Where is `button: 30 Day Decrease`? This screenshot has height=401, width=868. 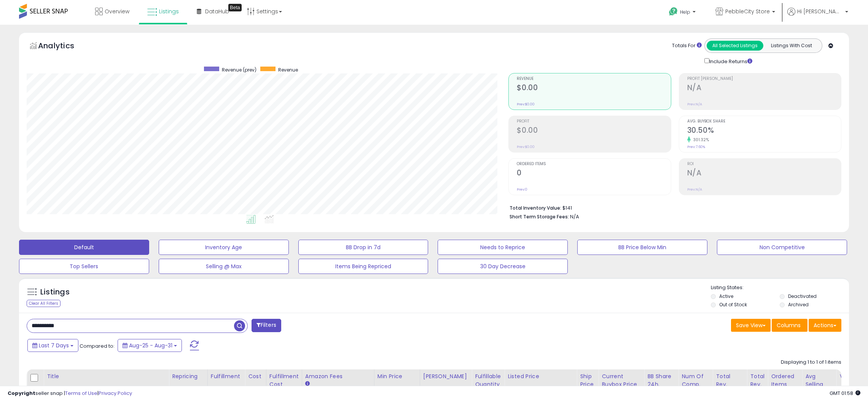
button: 30 Day Decrease is located at coordinates (502, 266).